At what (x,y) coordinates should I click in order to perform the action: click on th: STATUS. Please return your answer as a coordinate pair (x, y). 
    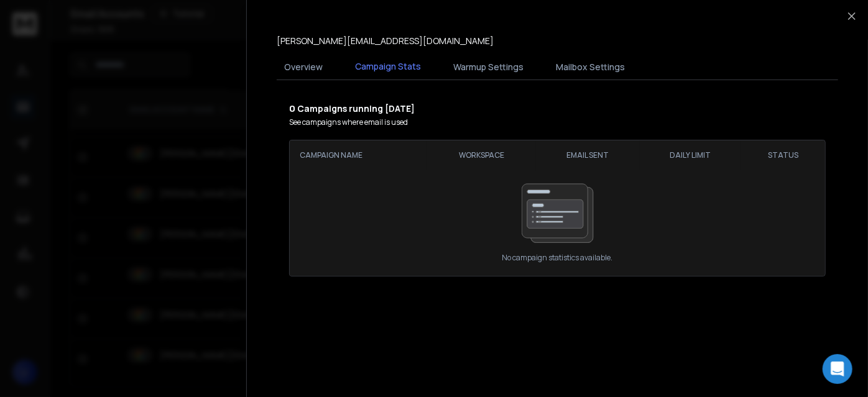
    Looking at the image, I should click on (783, 155).